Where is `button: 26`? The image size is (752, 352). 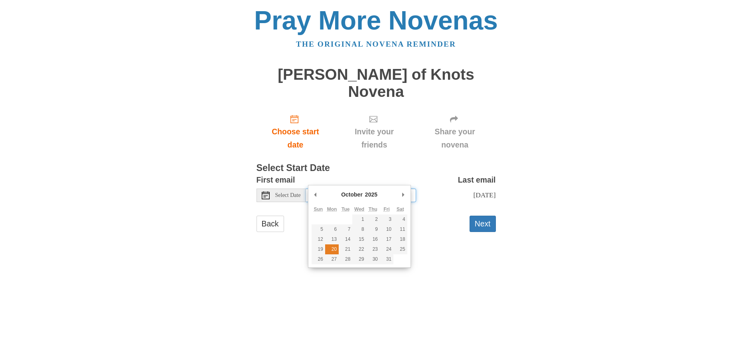
button: 26 is located at coordinates (318, 259).